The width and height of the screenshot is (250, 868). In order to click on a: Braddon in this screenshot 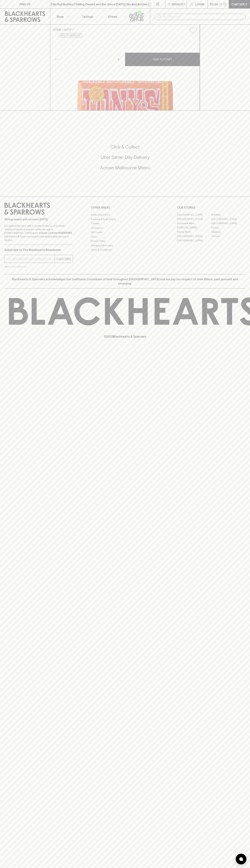, I will do `click(229, 214)`.